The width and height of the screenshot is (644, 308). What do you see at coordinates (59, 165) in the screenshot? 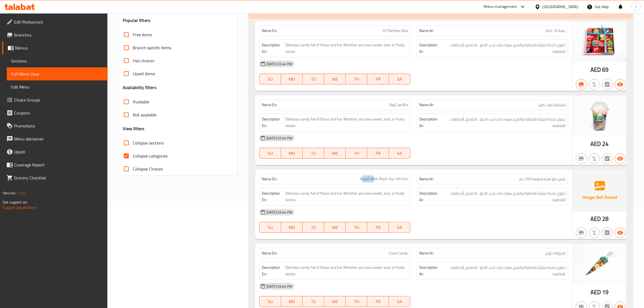
I see `span: Coverage Report` at bounding box center [59, 165].